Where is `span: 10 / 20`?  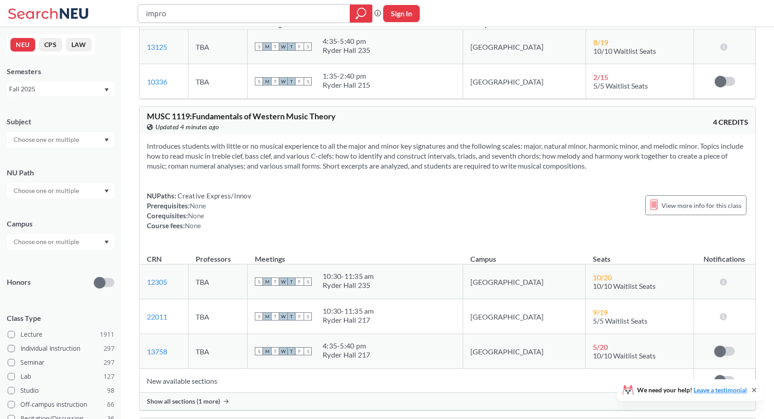 span: 10 / 20 is located at coordinates (603, 277).